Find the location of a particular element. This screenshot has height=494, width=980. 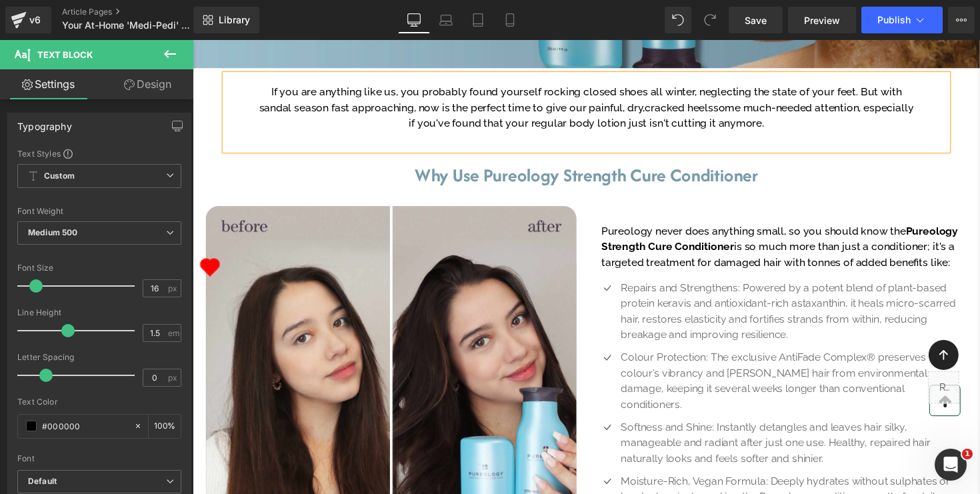

a: Laptop is located at coordinates (446, 20).